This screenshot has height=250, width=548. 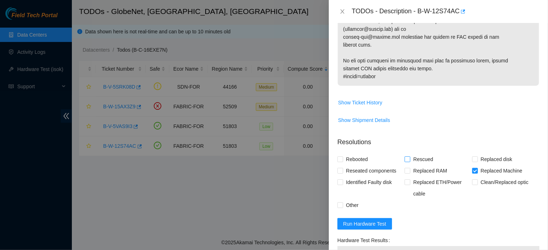 What do you see at coordinates (352, 205) in the screenshot?
I see `span: Other` at bounding box center [352, 205].